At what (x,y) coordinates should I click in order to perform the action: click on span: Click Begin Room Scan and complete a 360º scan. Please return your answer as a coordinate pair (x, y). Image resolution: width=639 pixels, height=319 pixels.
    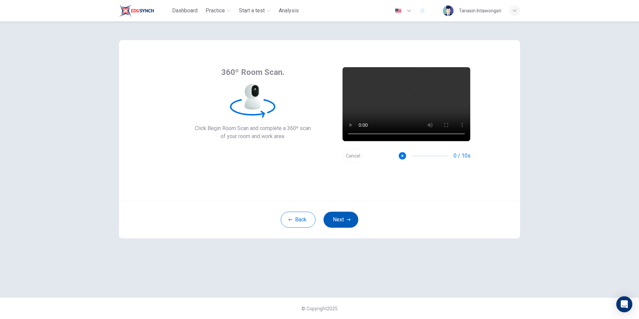
    Looking at the image, I should click on (253, 128).